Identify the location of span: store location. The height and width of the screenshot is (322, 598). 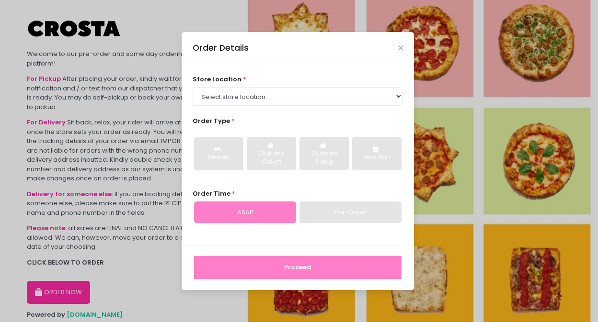
(217, 79).